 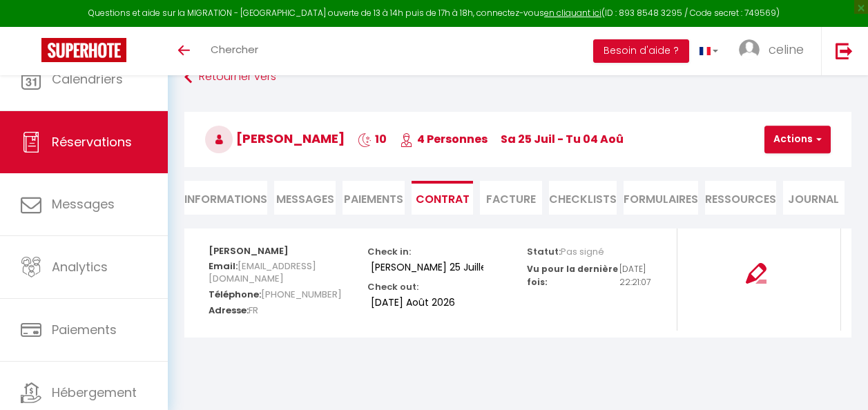 I want to click on button: Actions, so click(x=798, y=139).